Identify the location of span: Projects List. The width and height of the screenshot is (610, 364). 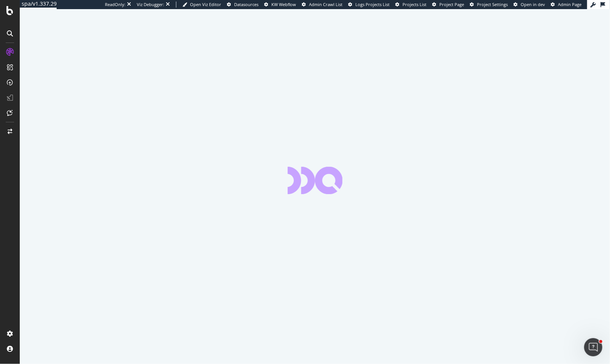
(414, 4).